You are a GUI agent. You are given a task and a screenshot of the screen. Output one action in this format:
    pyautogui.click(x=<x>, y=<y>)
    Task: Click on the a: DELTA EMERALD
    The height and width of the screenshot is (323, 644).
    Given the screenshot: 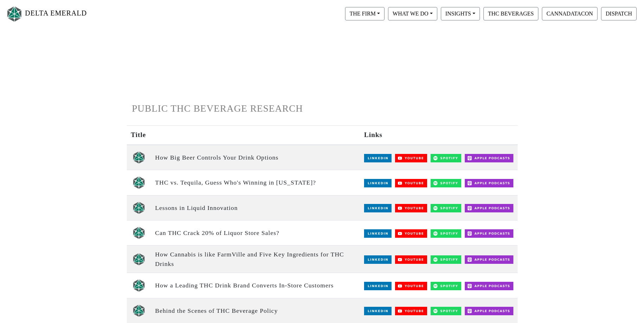 What is the action you would take?
    pyautogui.click(x=46, y=14)
    